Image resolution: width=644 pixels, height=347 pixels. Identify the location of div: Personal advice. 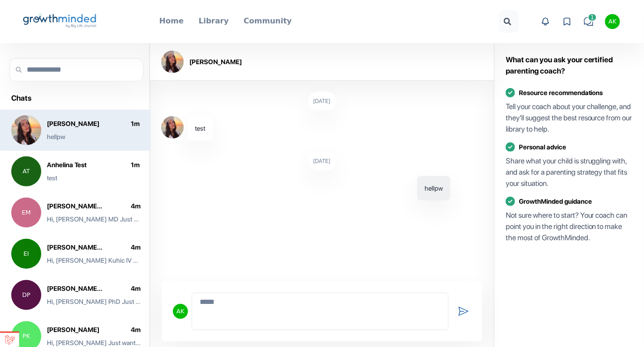
(543, 147).